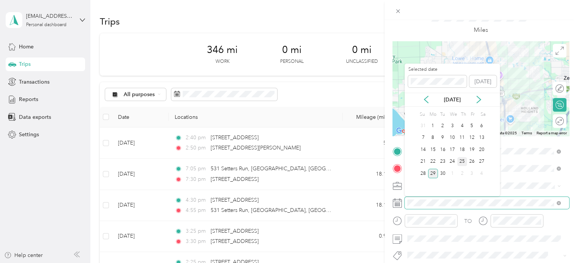  What do you see at coordinates (407, 131) in the screenshot?
I see `img: Google` at bounding box center [407, 131].